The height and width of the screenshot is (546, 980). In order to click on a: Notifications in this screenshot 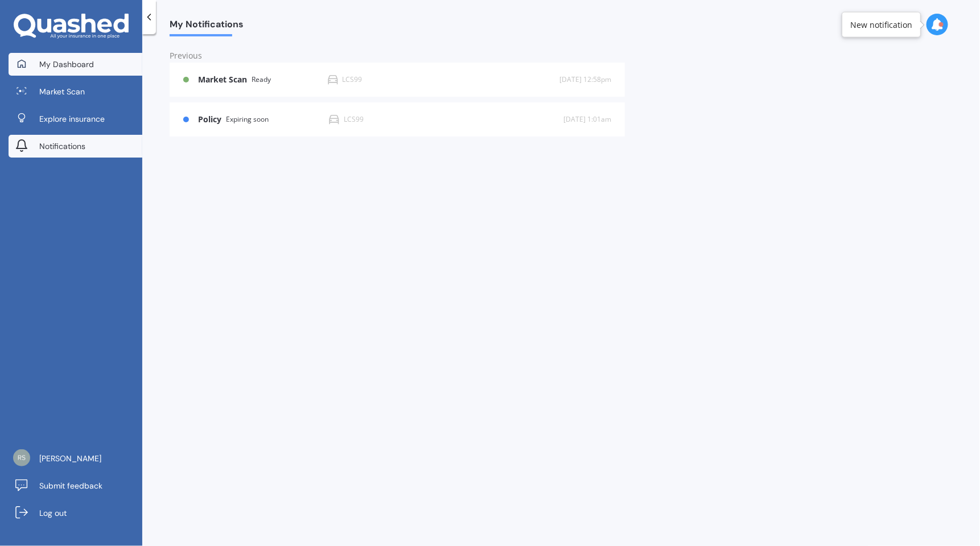, I will do `click(76, 147)`.